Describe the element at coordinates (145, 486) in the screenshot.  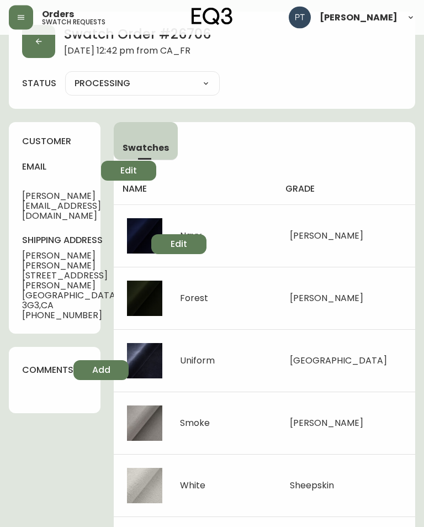
I see `img: 3a70cda8-7585-4179-b647-8c8637ebfddc.jpg-thumb.jpg` at that location.